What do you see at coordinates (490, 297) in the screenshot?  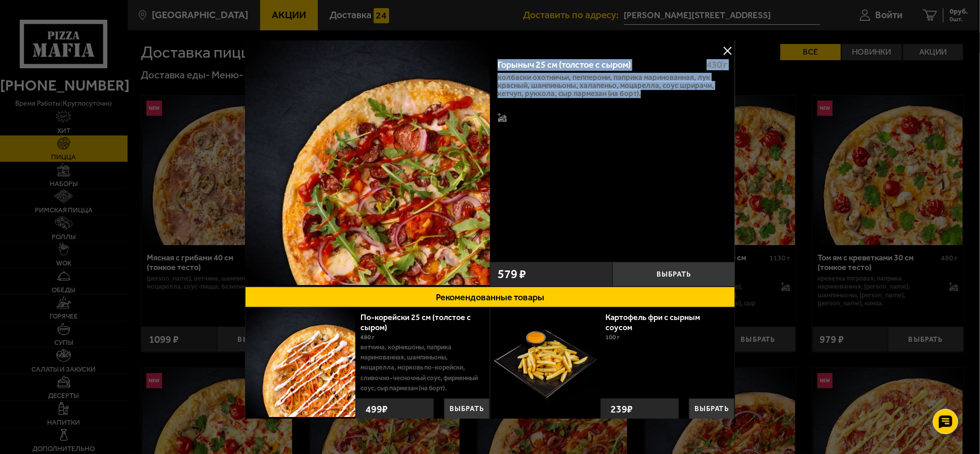 I see `button: Рекомендованные товары` at bounding box center [490, 297].